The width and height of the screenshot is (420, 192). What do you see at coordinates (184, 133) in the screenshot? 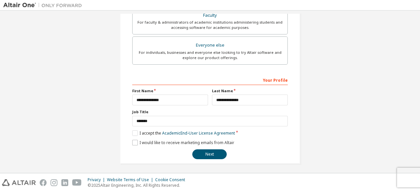
I see `label: I accept the` at bounding box center [184, 133].